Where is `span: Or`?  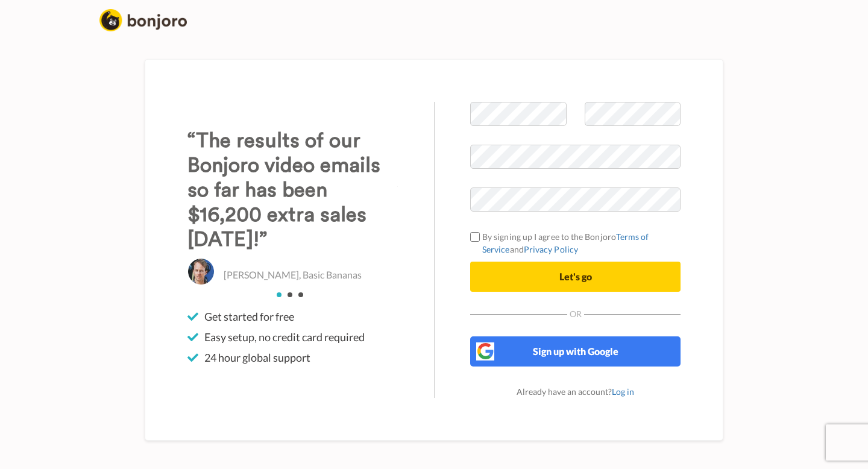
span: Or is located at coordinates (576, 314).